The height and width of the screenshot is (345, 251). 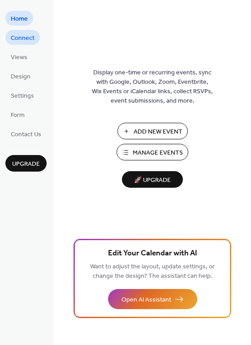 I want to click on span: Manage Events, so click(x=158, y=153).